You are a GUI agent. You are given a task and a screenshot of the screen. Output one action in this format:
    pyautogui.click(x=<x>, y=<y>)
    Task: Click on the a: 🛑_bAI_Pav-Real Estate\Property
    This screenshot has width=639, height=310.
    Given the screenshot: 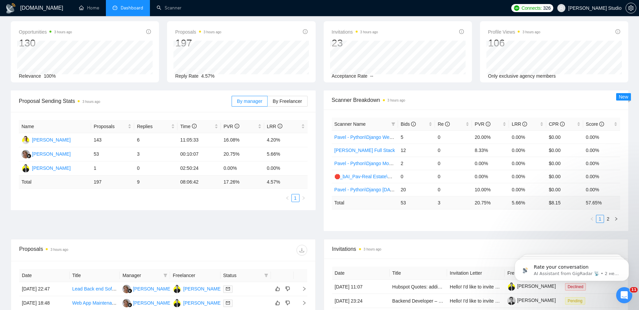 What is the action you would take?
    pyautogui.click(x=370, y=177)
    